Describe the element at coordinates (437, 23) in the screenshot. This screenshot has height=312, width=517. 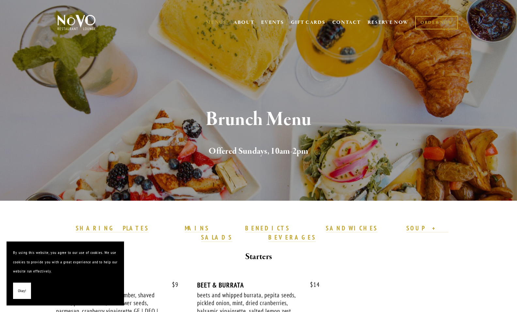
I see `a: ORDER NOW` at that location.